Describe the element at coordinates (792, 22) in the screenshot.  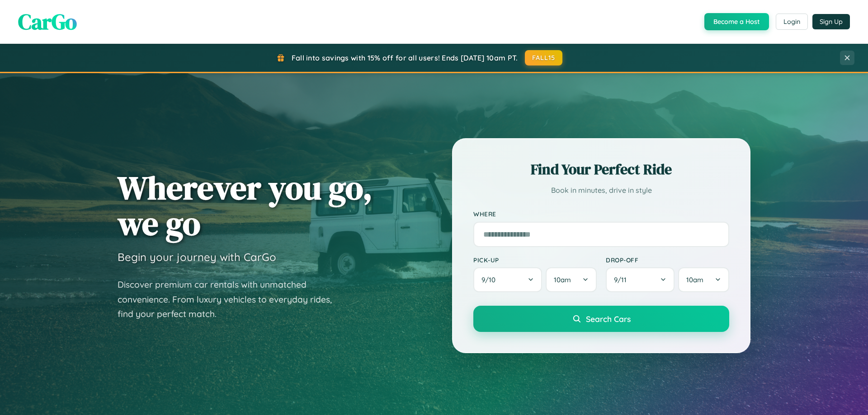
I see `button: Login` at that location.